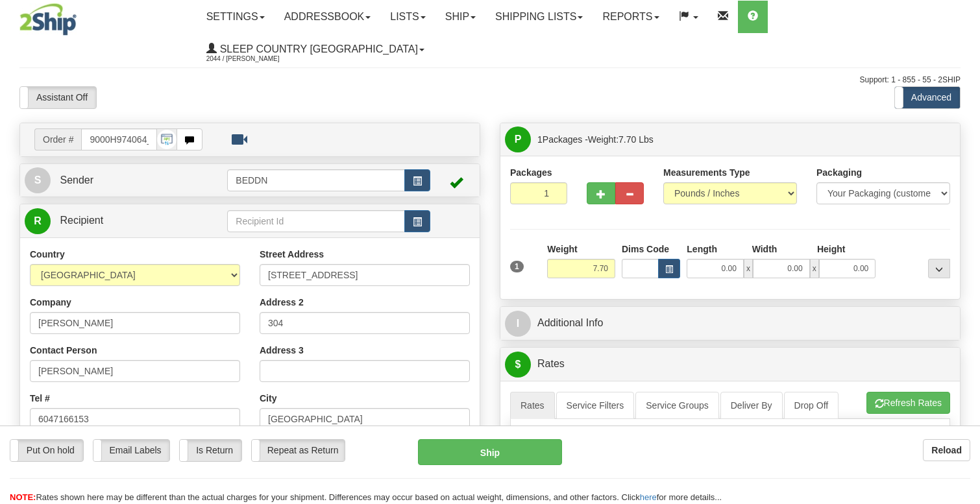 Image resolution: width=980 pixels, height=504 pixels. What do you see at coordinates (281, 350) in the screenshot?
I see `label: Address 3` at bounding box center [281, 350].